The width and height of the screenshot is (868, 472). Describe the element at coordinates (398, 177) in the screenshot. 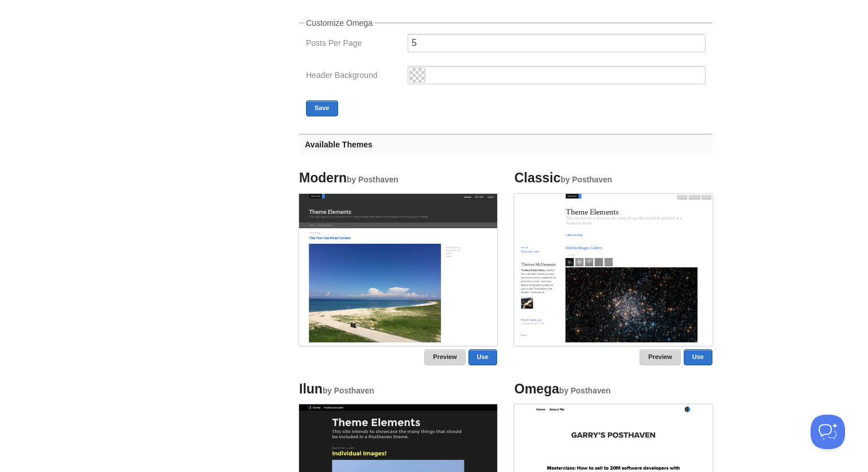

I see `h4: Modern` at that location.